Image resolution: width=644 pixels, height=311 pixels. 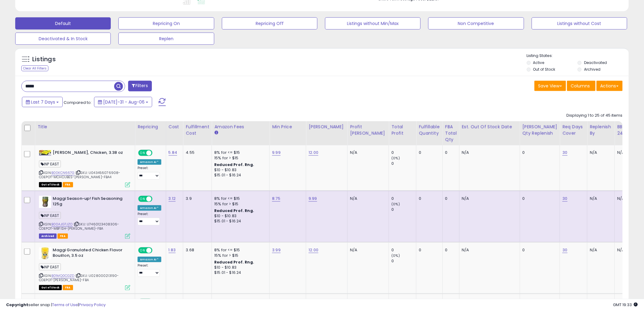 What do you see at coordinates (78, 102) in the screenshot?
I see `span: Compared to:` at bounding box center [78, 102].